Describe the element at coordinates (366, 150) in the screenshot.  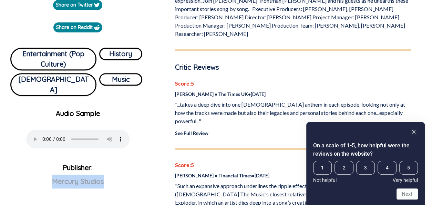
I see `h2: On a scale of 1-5, how helpful were the reviews on the website? Select an option from 1 to 5, wit...` at that location.